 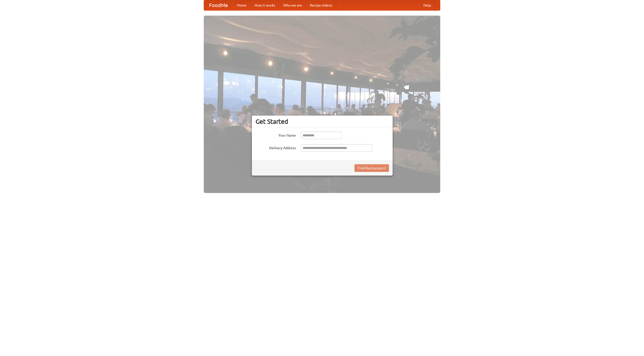 I want to click on a: Home, so click(x=242, y=5).